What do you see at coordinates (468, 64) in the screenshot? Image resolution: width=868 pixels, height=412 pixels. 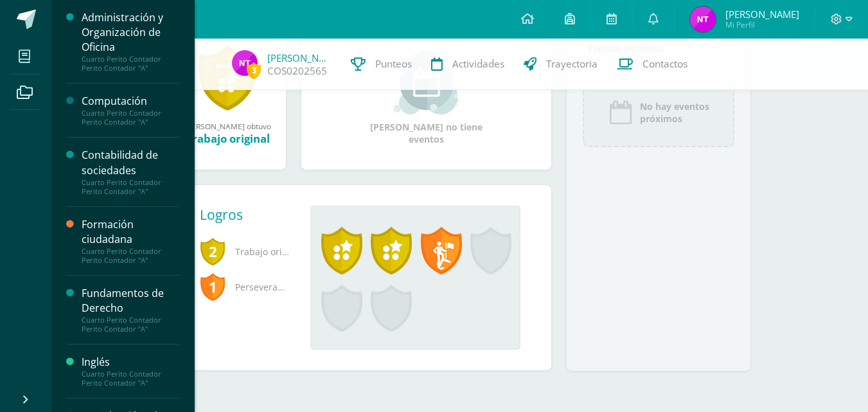 I see `a: Actividades` at bounding box center [468, 64].